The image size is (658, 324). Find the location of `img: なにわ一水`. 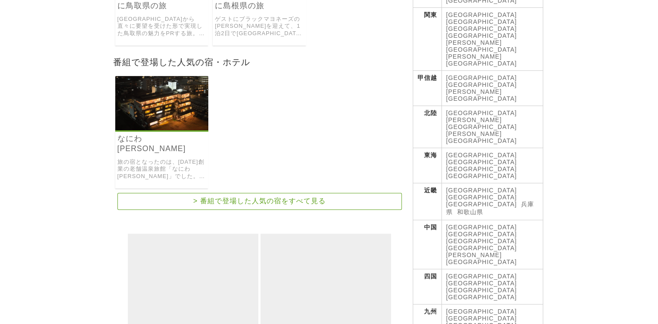

img: なにわ一水 is located at coordinates (162, 103).